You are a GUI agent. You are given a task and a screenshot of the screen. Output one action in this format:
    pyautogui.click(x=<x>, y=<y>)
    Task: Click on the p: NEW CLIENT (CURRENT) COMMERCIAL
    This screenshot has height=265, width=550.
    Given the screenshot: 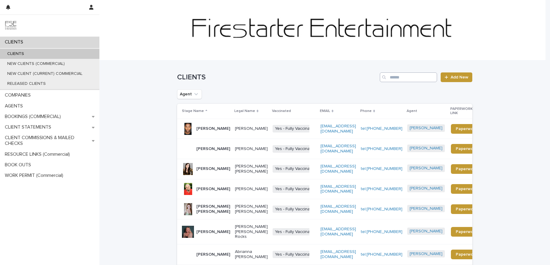 What is the action you would take?
    pyautogui.click(x=45, y=74)
    